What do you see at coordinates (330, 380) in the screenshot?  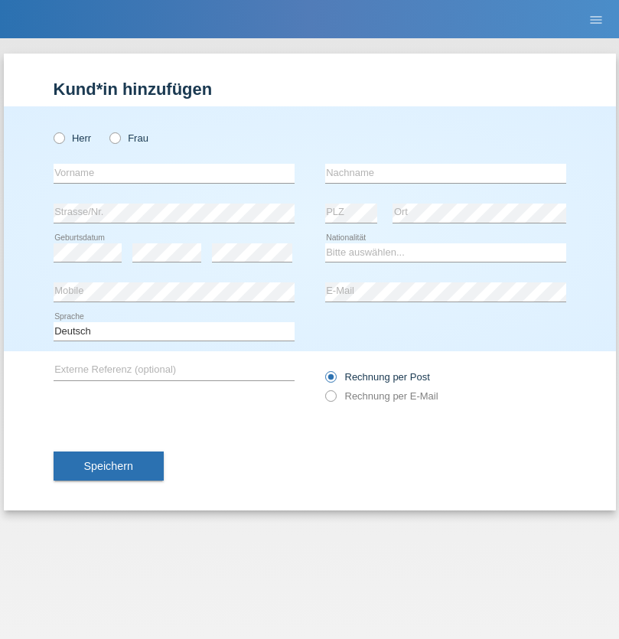 I see `input: Rechnung per Post` at bounding box center [330, 380].